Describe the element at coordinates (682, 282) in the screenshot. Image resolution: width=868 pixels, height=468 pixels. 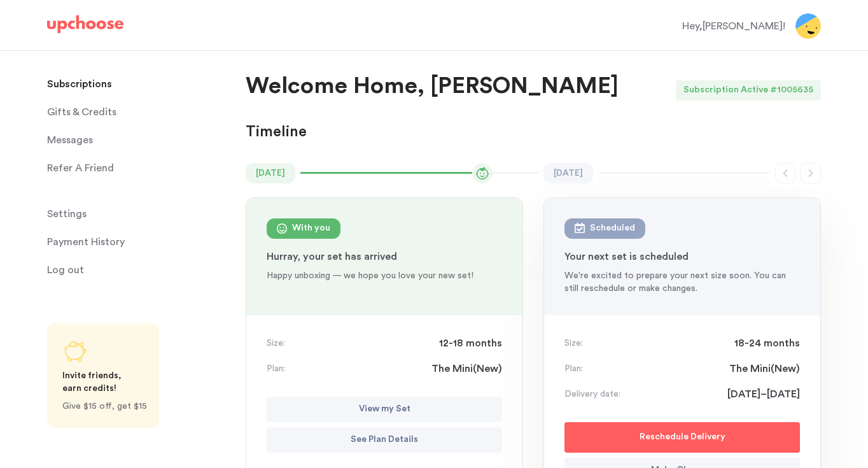
I see `p: We're excited to prepare your next size soon. You can still reschedule or make changes.` at that location.